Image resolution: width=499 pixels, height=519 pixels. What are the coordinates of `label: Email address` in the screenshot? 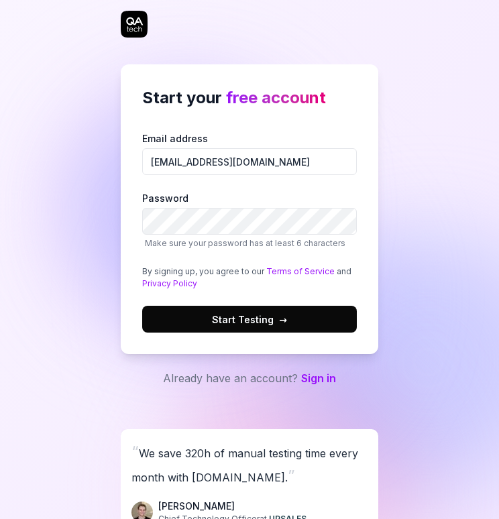 It's located at (250, 153).